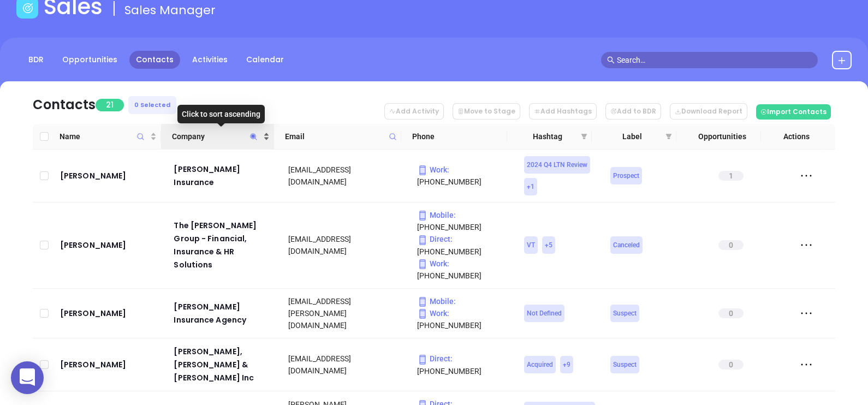 Image resolution: width=868 pixels, height=405 pixels. Describe the element at coordinates (632, 137) in the screenshot. I see `span: Label` at that location.